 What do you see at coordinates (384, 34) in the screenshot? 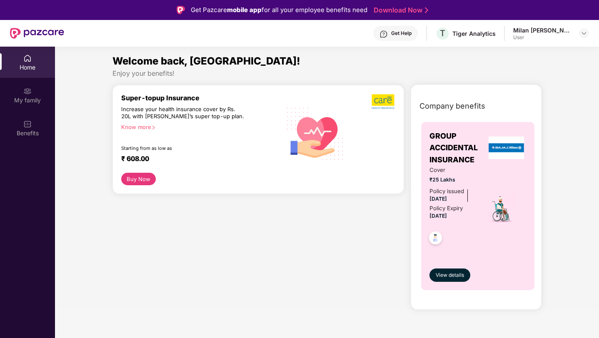
I see `img: svg+xml;base64,PHN2ZyBpZD0iSGVscC0zMngzMiIgeG1sbnM9Imh0dHA6Ly93d3cudzMub3JnLzIwMDAvc3ZnIiB3aWR0aD...` at bounding box center [384, 34].